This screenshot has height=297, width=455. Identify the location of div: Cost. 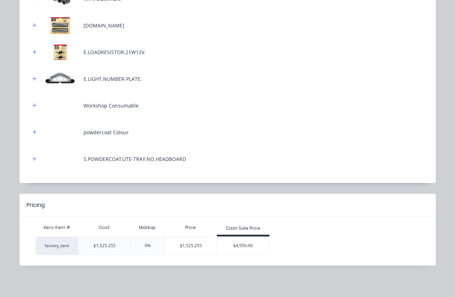
(105, 227).